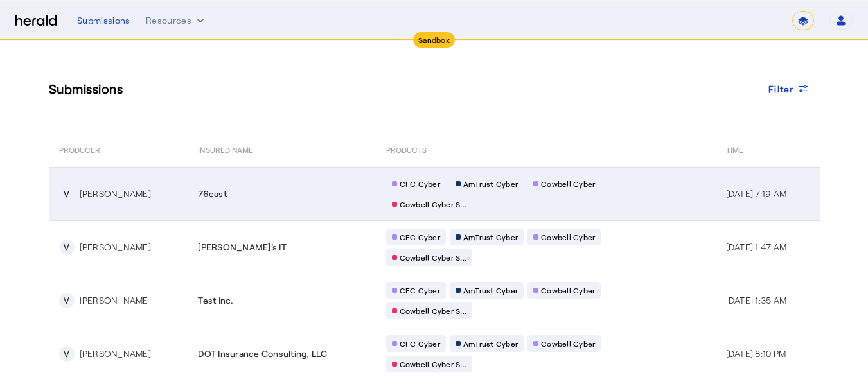  What do you see at coordinates (103, 21) in the screenshot?
I see `div: Submissions` at bounding box center [103, 21].